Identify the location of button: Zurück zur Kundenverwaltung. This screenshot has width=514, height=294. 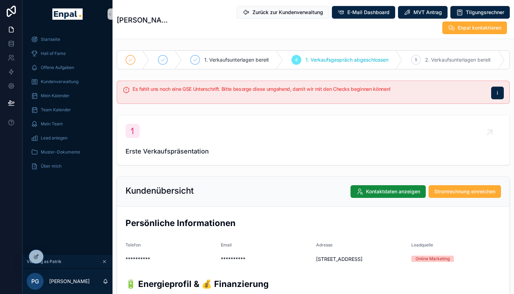
(283, 12).